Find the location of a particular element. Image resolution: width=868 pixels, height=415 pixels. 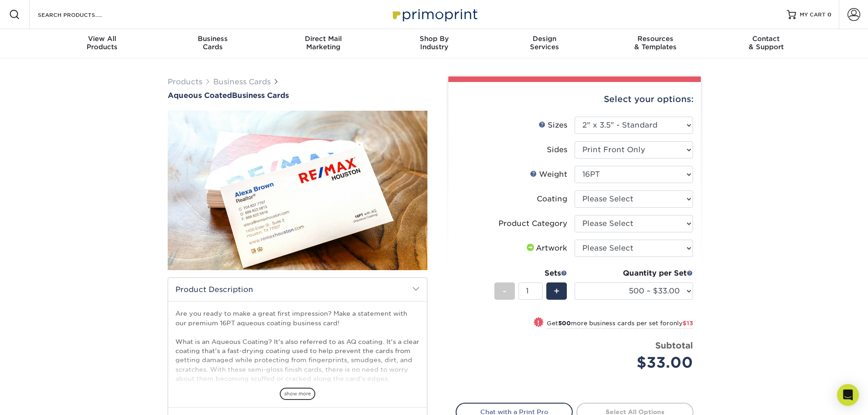

span: Shop By is located at coordinates (433, 39).